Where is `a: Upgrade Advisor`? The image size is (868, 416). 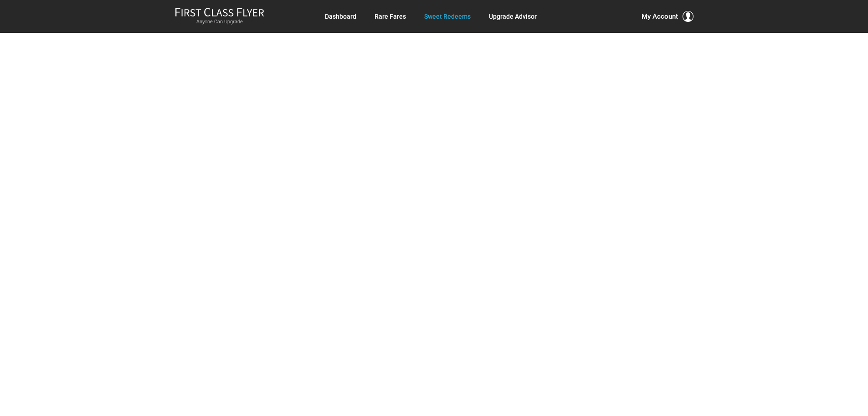 a: Upgrade Advisor is located at coordinates (513, 17).